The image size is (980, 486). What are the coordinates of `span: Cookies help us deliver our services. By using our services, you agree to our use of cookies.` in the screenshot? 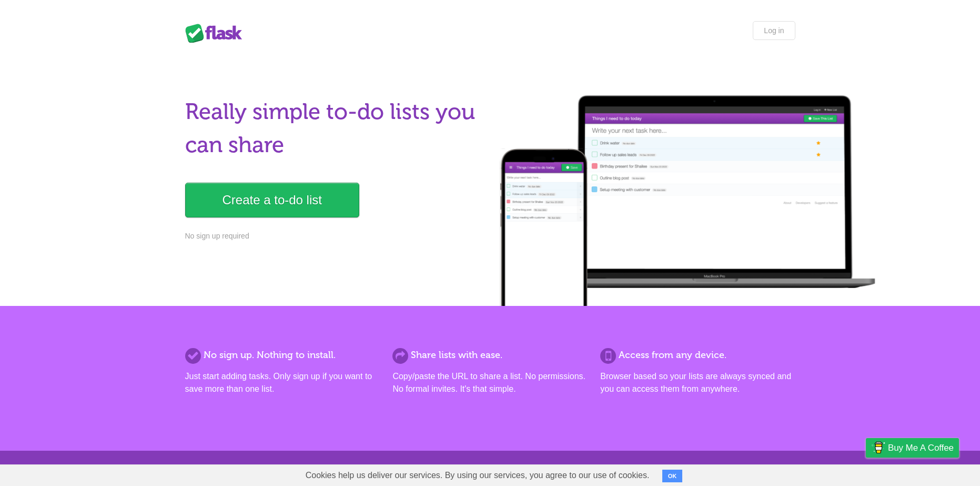 It's located at (477, 476).